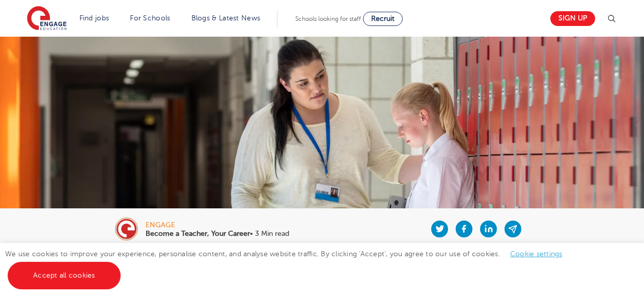 This screenshot has height=298, width=644. What do you see at coordinates (289, 265) in the screenshot?
I see `span: We use cookies to improve your experience, personalise content, and analyse website traffic. By c...` at bounding box center [289, 265].